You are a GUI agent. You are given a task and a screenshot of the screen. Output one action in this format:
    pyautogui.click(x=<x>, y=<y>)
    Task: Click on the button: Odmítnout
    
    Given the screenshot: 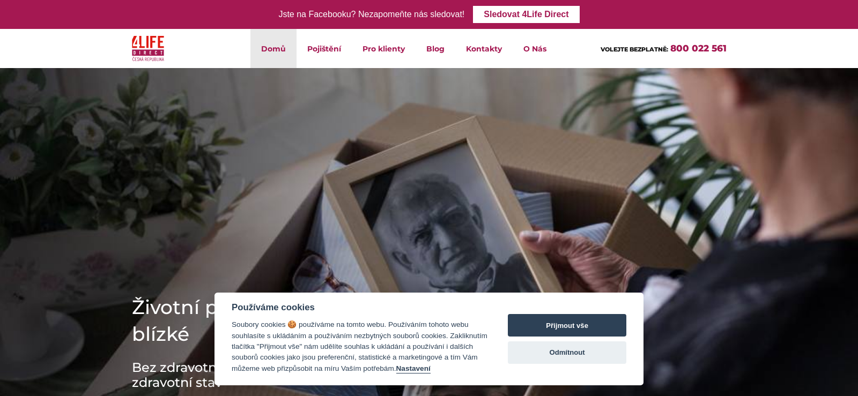 What is the action you would take?
    pyautogui.click(x=566, y=353)
    